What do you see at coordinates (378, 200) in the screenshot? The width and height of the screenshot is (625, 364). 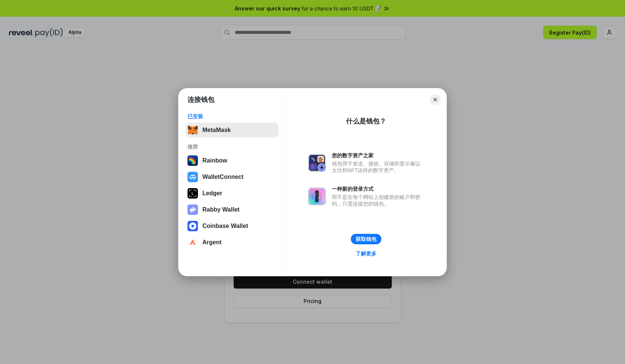 I see `div: 而不是在每个网站上创建新的账户和密码，只需连接您的钱包。` at bounding box center [378, 200].